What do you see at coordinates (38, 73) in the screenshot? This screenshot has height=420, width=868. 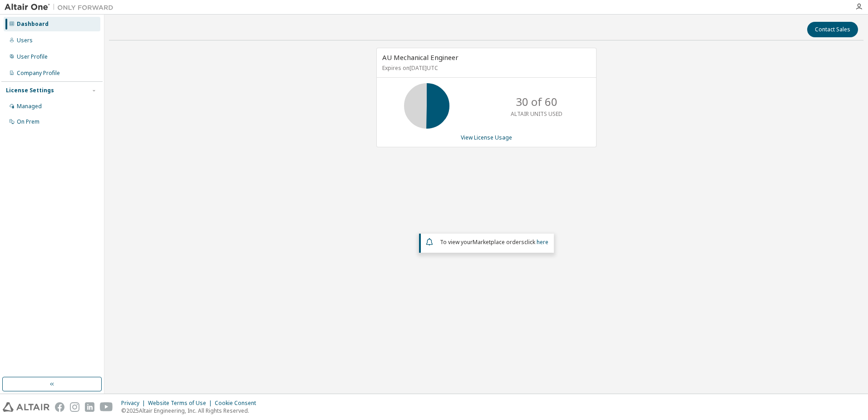 I see `div: Company Profile` at bounding box center [38, 73].